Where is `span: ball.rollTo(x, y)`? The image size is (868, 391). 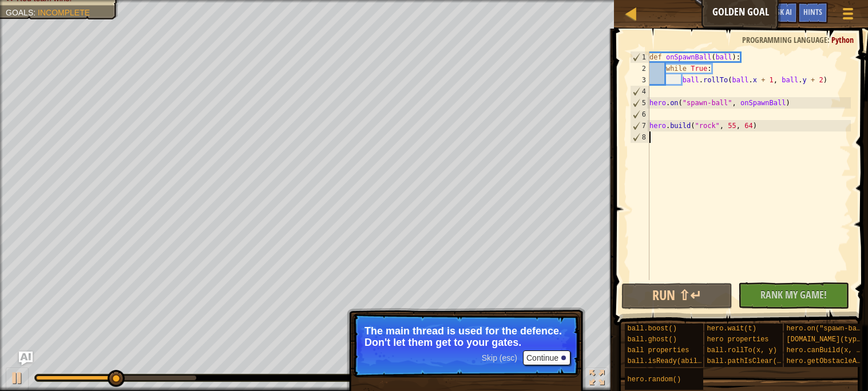
span: ball.rollTo(x, y) is located at coordinates (742, 350).